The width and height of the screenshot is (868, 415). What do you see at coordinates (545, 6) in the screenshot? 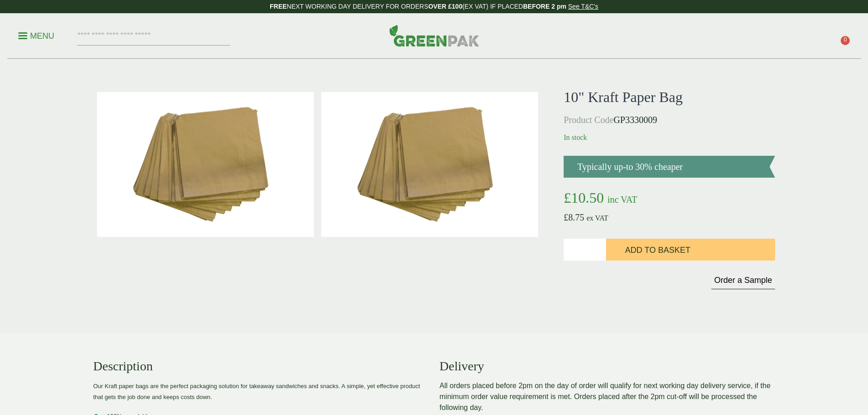
I see `strong: BEFORE 2 pm` at bounding box center [545, 6].